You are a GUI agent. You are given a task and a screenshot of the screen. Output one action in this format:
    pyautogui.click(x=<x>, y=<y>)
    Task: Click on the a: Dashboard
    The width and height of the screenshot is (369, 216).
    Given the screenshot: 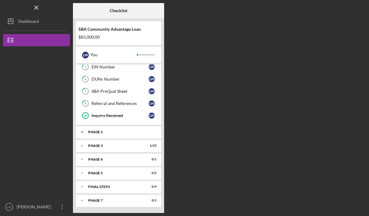 What is the action you would take?
    pyautogui.click(x=36, y=21)
    